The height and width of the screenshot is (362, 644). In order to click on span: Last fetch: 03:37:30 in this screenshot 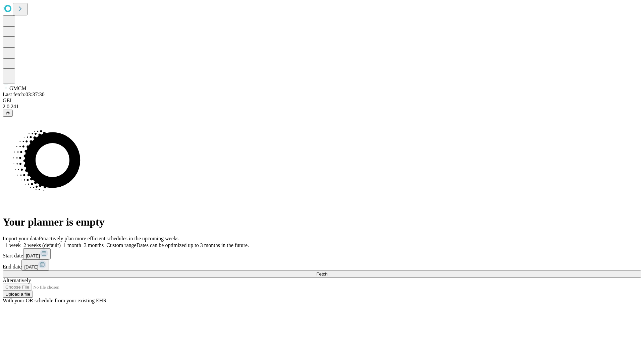, I will do `click(23, 94)`.